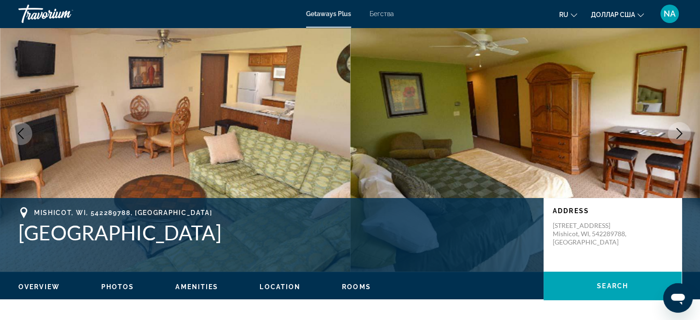  I want to click on a: Бегства, so click(382, 14).